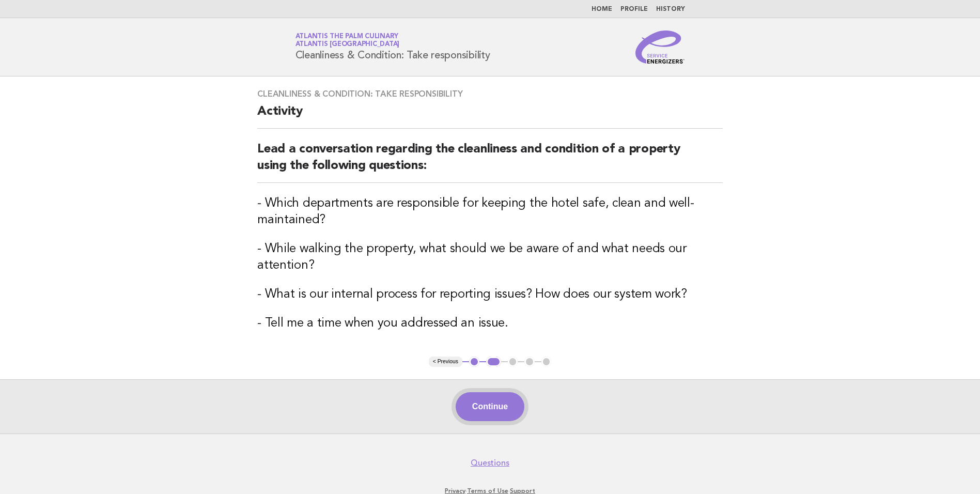 The image size is (980, 494). What do you see at coordinates (490, 463) in the screenshot?
I see `a: Questions` at bounding box center [490, 463].